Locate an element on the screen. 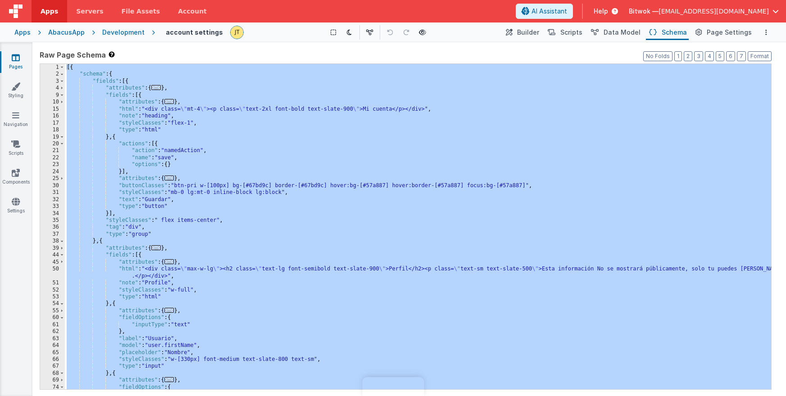 This screenshot has height=396, width=786. h4: account settings is located at coordinates (194, 32).